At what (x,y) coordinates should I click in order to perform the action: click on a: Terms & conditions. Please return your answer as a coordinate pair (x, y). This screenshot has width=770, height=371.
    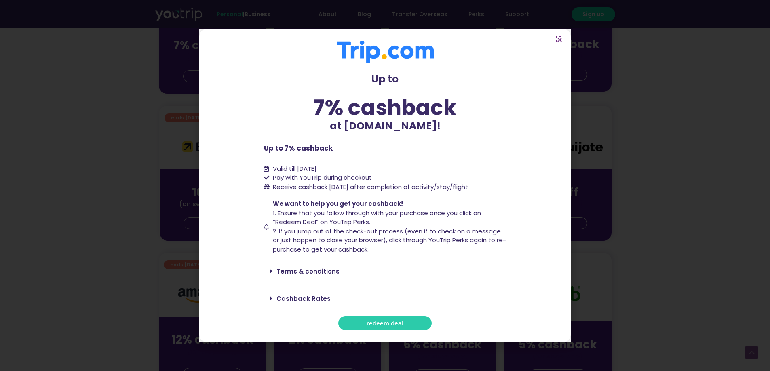
    Looking at the image, I should click on (308, 272).